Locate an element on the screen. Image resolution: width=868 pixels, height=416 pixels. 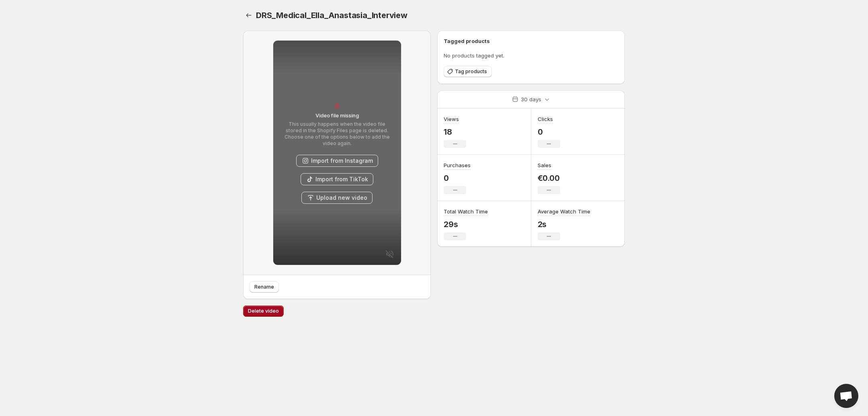
p: 30 days is located at coordinates (531, 99).